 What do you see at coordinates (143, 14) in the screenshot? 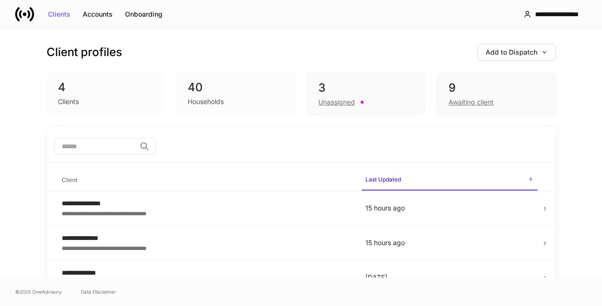
I see `div: Onboarding` at bounding box center [143, 14].